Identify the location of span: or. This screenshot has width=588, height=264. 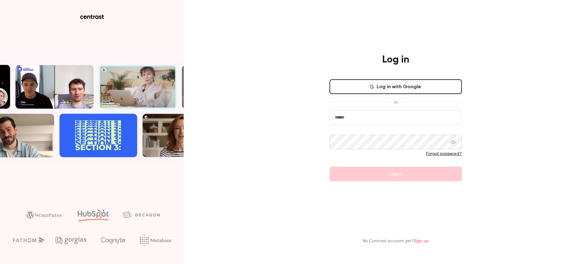
(396, 102).